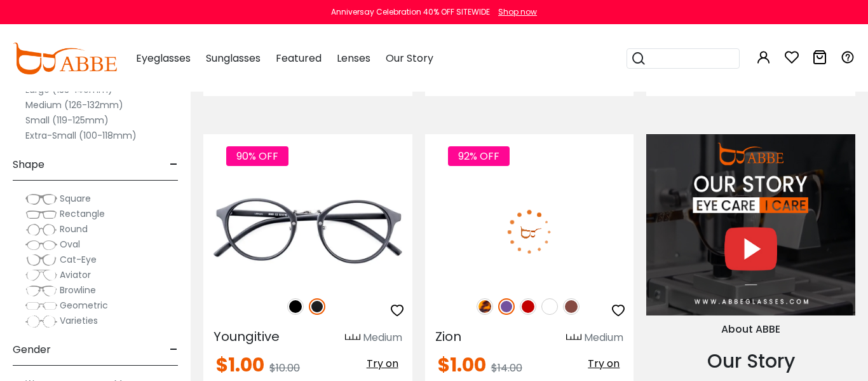  Describe the element at coordinates (65, 59) in the screenshot. I see `img: abbeglasses.com` at that location.